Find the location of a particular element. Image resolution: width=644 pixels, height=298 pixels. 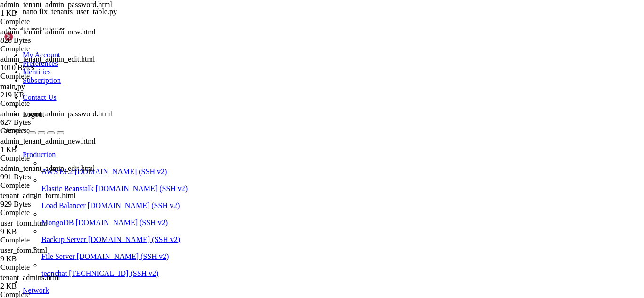

x-row: root@4cc80f2539f0:/app# nano fix is located at coordinates (262, 233).